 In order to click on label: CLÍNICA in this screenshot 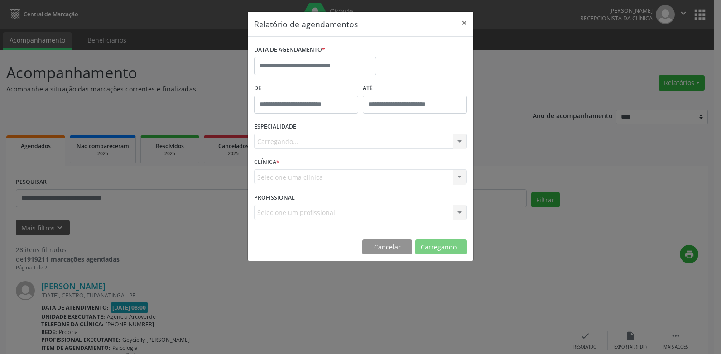, I will do `click(267, 162)`.